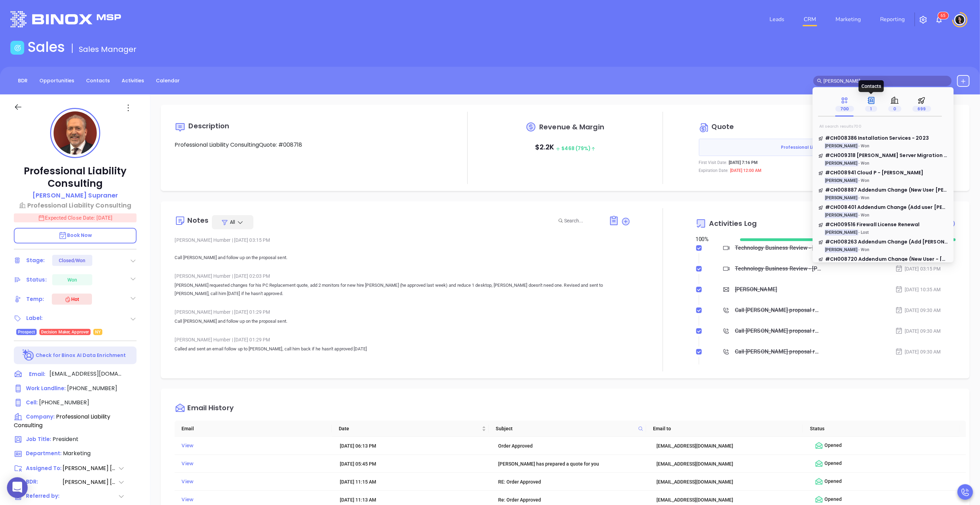  I want to click on a: Contacts, so click(98, 81).